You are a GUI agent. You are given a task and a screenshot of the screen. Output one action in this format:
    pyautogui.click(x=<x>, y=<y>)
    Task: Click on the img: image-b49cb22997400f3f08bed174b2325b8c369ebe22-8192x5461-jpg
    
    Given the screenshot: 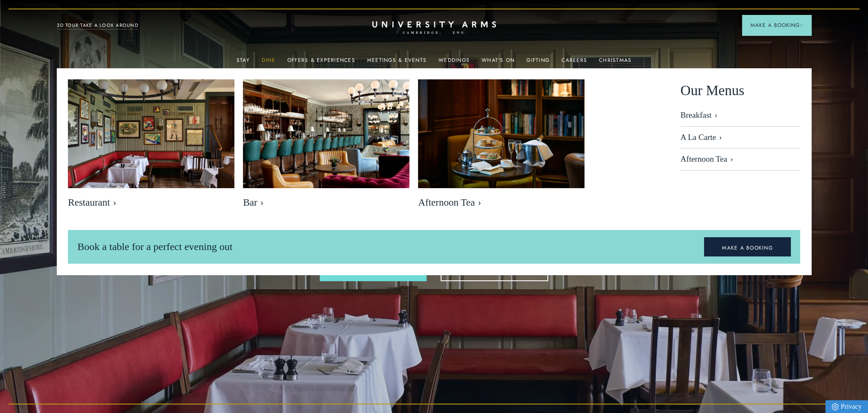 What is the action you would take?
    pyautogui.click(x=326, y=135)
    